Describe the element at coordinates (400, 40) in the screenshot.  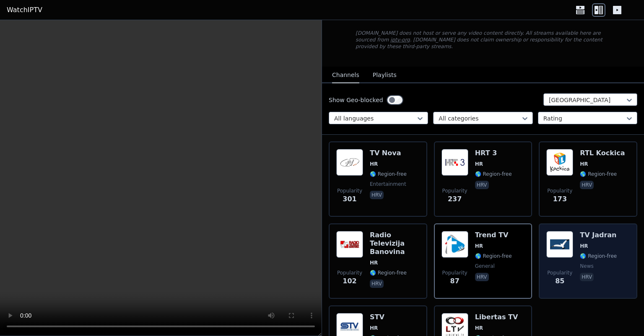
I see `a: iptv-org` at that location.